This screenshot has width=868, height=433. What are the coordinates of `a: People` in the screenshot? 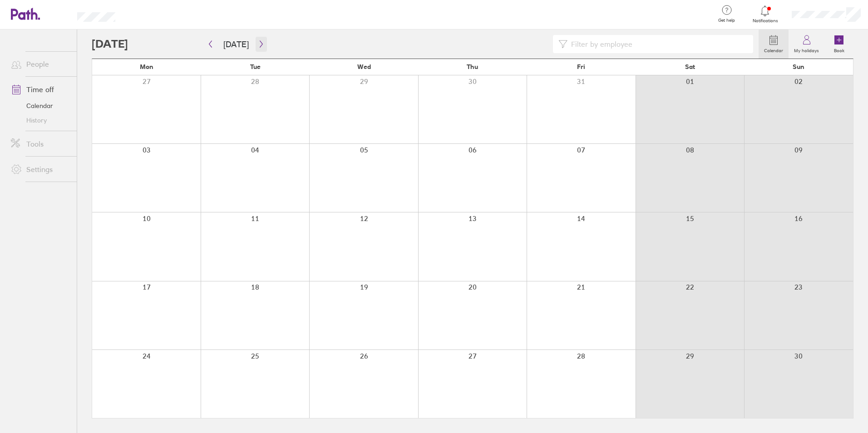 It's located at (40, 64).